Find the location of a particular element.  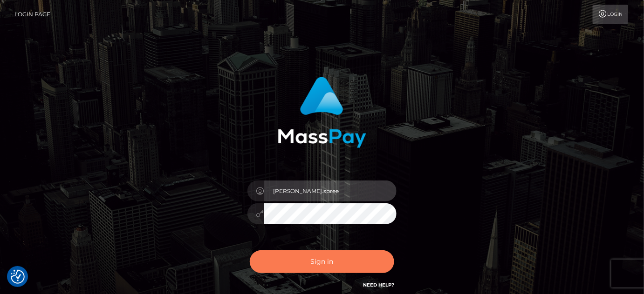

input: Username... is located at coordinates (330, 191).